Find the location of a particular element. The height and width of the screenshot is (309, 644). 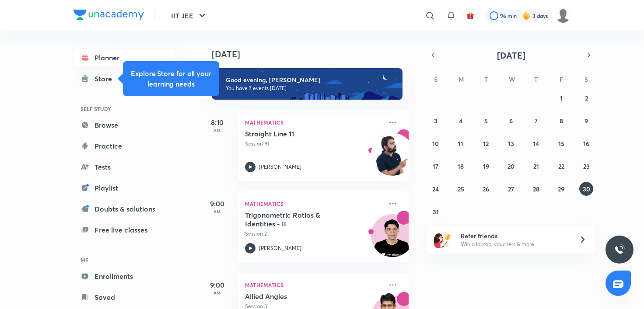

img: evening is located at coordinates (307, 84).